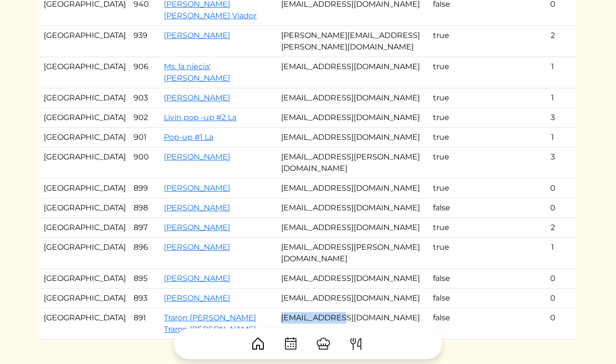 The width and height of the screenshot is (616, 364). What do you see at coordinates (144, 228) in the screenshot?
I see `td: 897` at bounding box center [144, 228].